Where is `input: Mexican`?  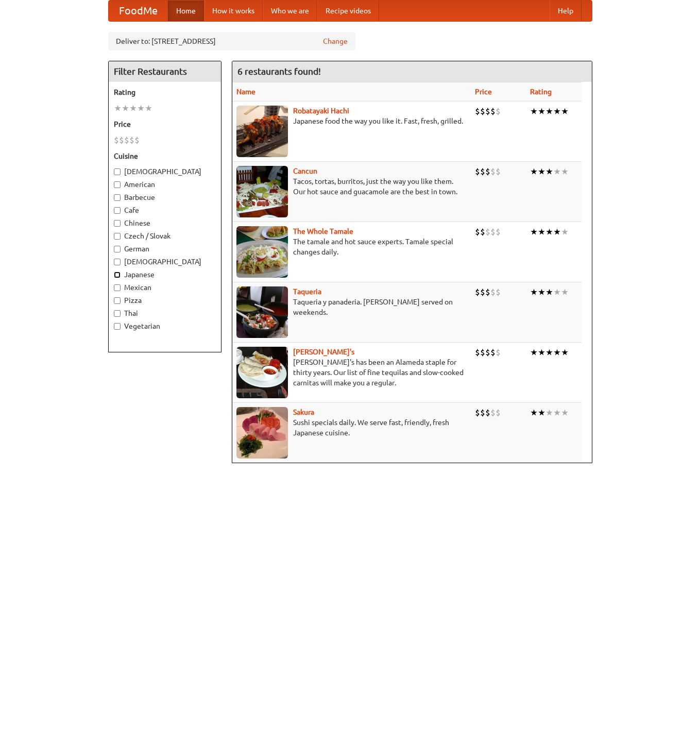 input: Mexican is located at coordinates (117, 288).